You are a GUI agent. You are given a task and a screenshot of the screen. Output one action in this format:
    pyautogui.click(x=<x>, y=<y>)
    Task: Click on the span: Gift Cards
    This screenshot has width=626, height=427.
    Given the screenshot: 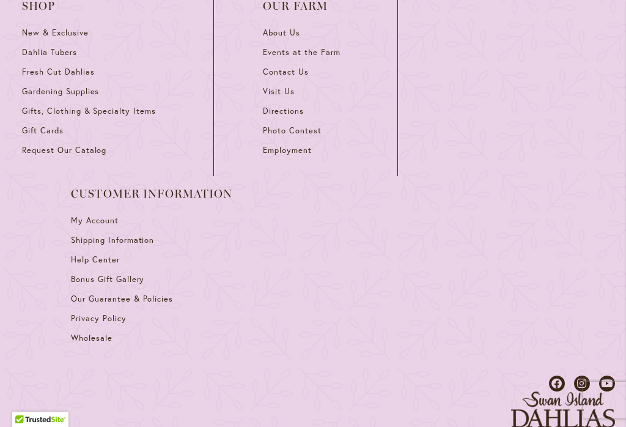 What is the action you would take?
    pyautogui.click(x=43, y=130)
    